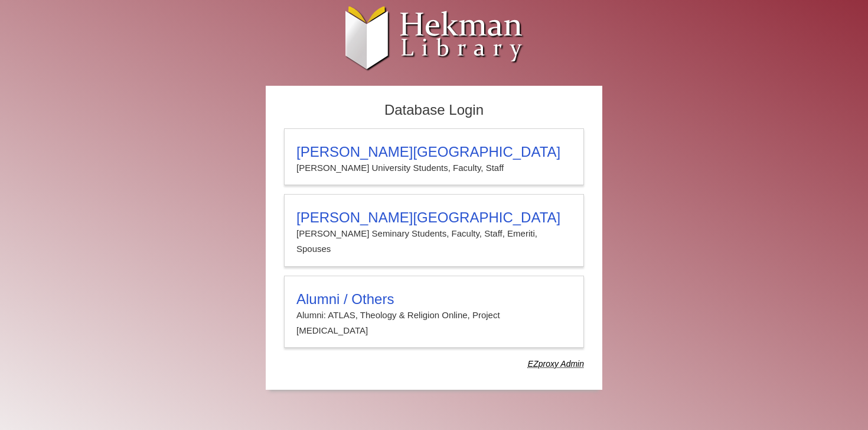  Describe the element at coordinates (556, 363) in the screenshot. I see `dfn: Use Alumni login` at that location.